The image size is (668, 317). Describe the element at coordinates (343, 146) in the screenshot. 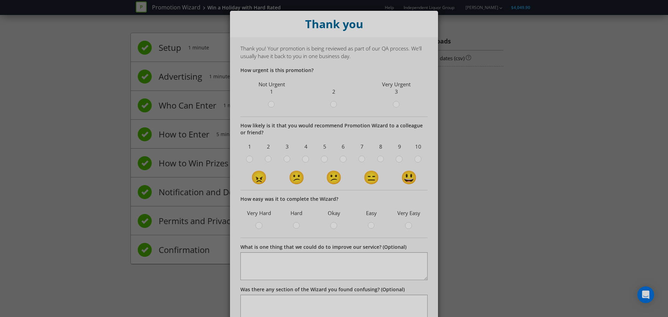

I see `span: 6` at that location.